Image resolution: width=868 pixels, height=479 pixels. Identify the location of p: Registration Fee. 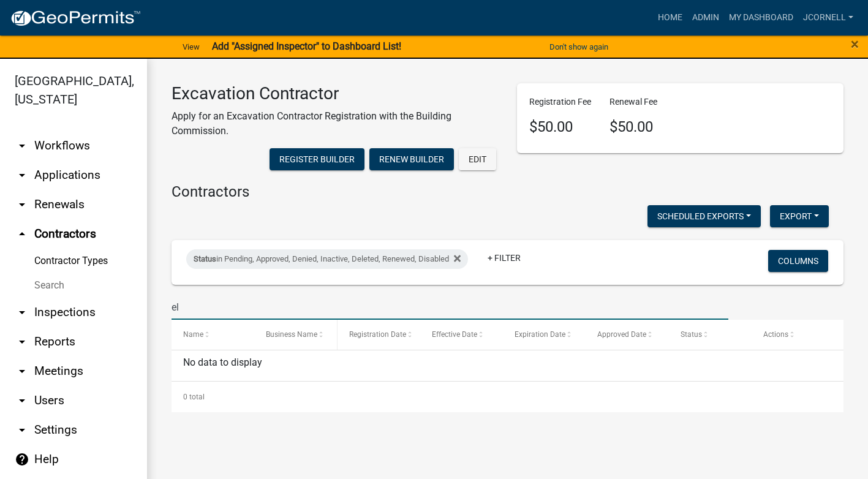
(560, 101).